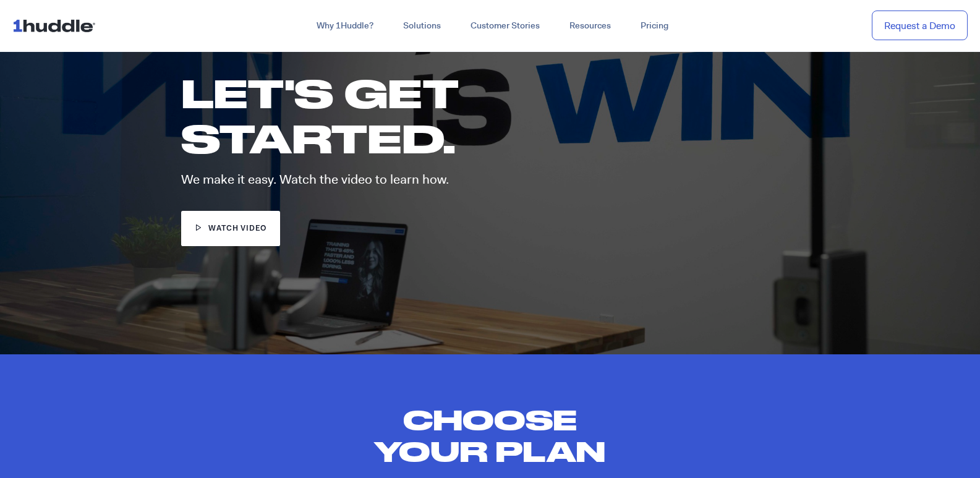 The height and width of the screenshot is (478, 980). What do you see at coordinates (237, 228) in the screenshot?
I see `span: watch video` at bounding box center [237, 228].